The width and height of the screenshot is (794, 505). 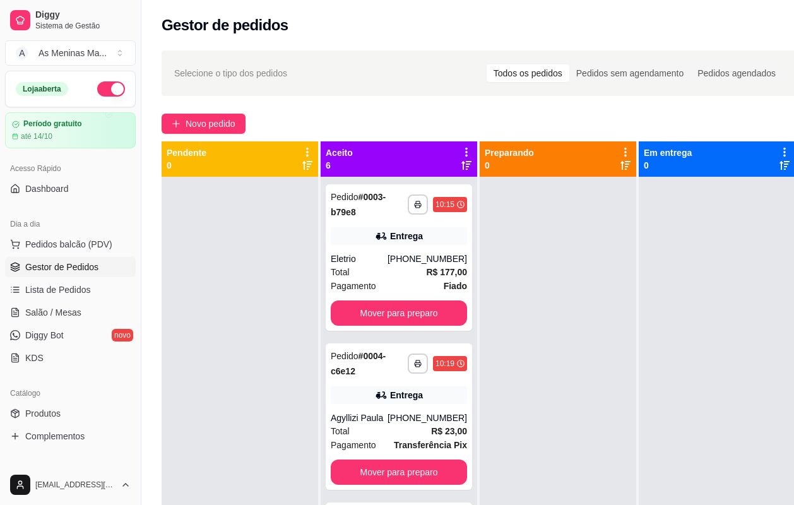 I want to click on a: Lista de Pedidos, so click(x=70, y=290).